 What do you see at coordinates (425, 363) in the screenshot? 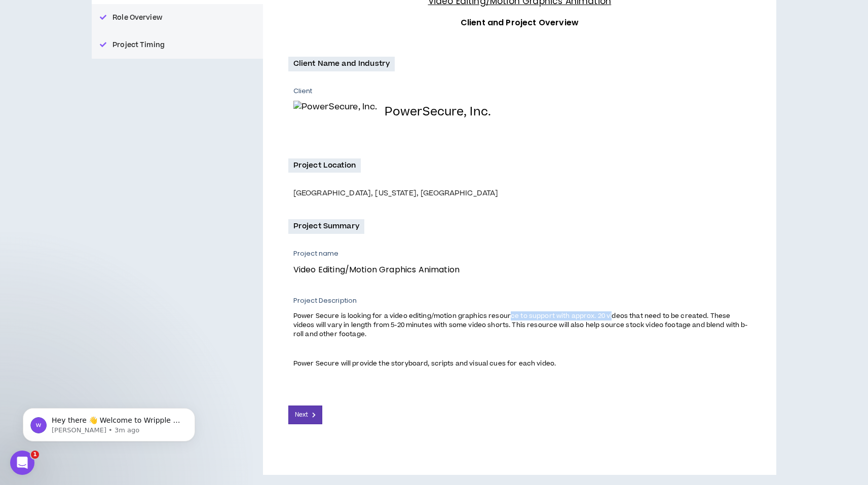
I see `span: Power Secure will provide the storyboard, scripts and visual cues for each video.` at bounding box center [425, 363].